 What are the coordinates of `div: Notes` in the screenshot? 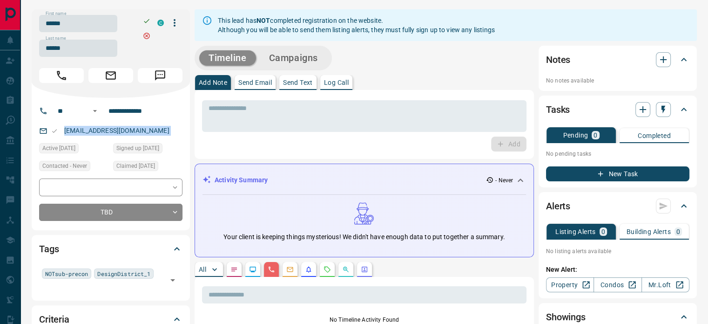 It's located at (618, 60).